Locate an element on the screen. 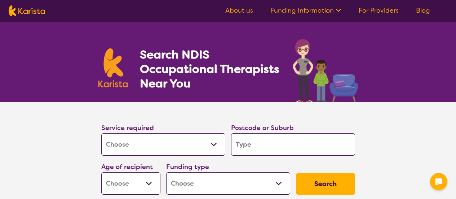  label: Postcode or Suburb is located at coordinates (262, 128).